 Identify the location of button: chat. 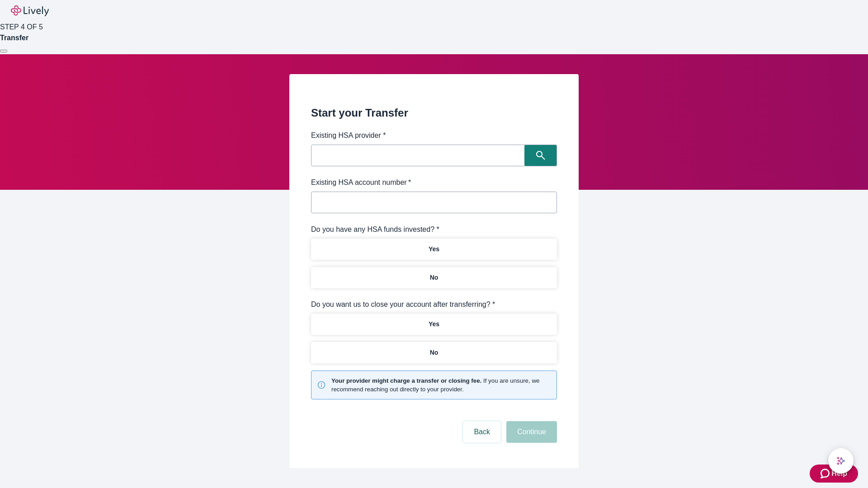
(841, 461).